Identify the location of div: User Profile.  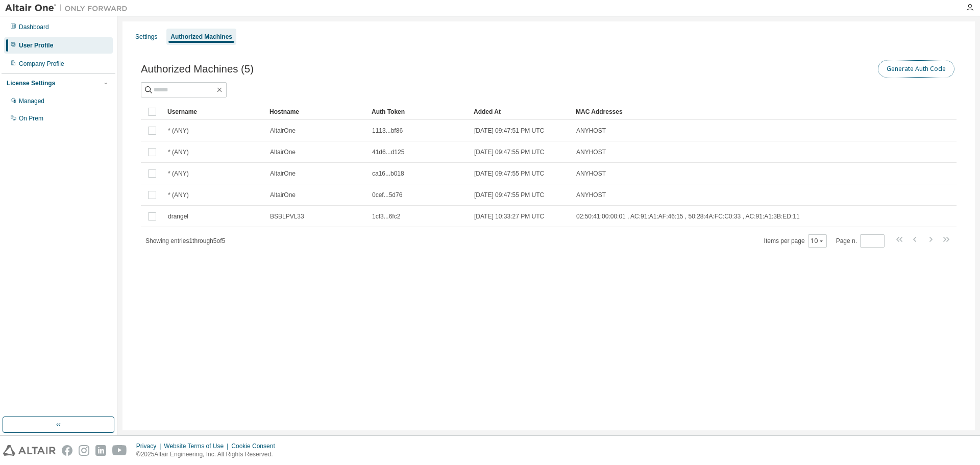
(35, 46).